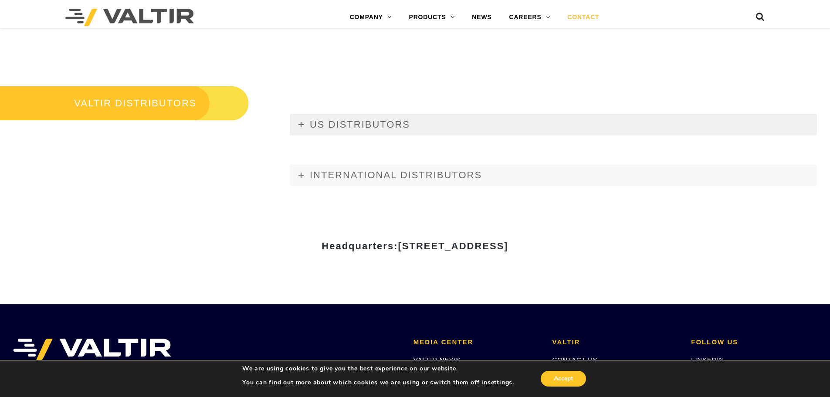 Image resolution: width=830 pixels, height=397 pixels. Describe the element at coordinates (553, 175) in the screenshot. I see `a: INTERNATIONAL DISTRIBUTORS` at that location.